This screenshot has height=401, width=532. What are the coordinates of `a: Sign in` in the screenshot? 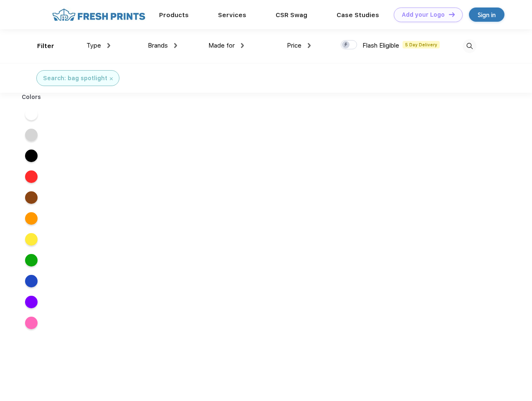 It's located at (487, 14).